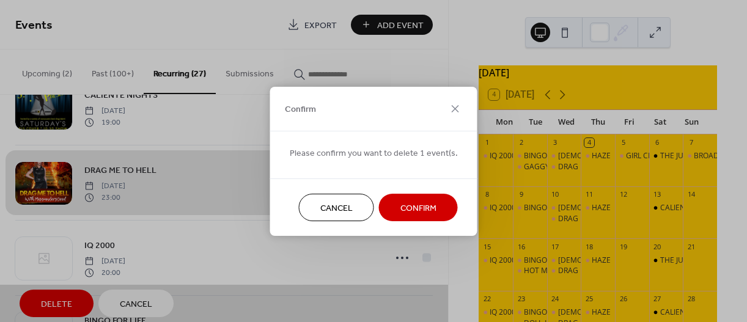 The width and height of the screenshot is (747, 322). Describe the element at coordinates (418, 207) in the screenshot. I see `button: Confirm` at that location.